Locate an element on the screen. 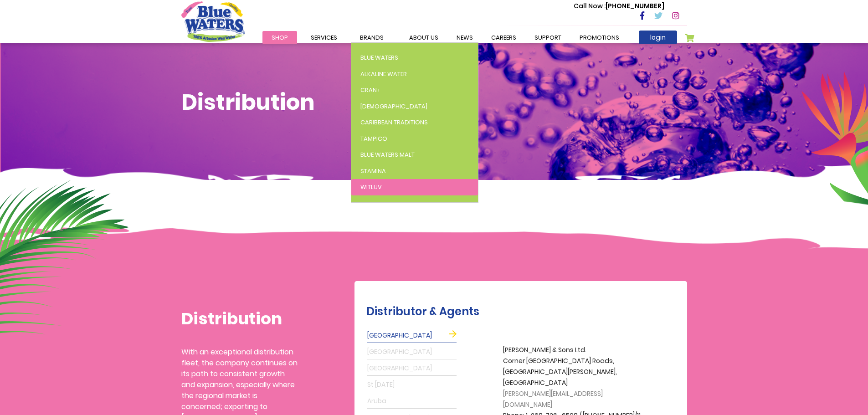  span: Blue Waters is located at coordinates (379, 57).